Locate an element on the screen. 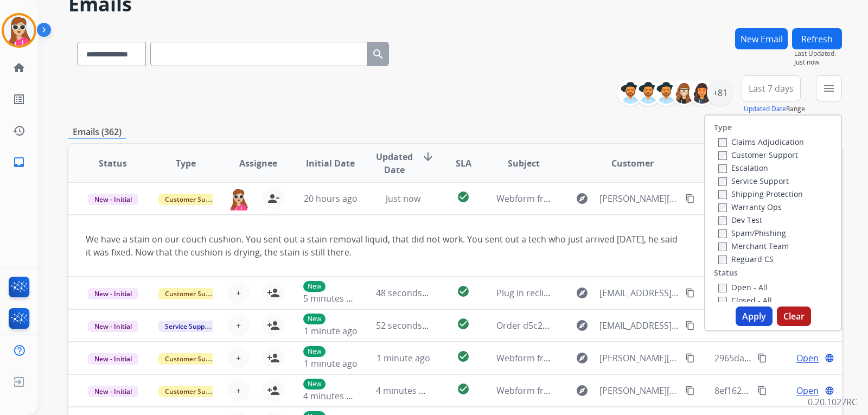 The height and width of the screenshot is (415, 868). span: Last Updated: is located at coordinates (818, 54).